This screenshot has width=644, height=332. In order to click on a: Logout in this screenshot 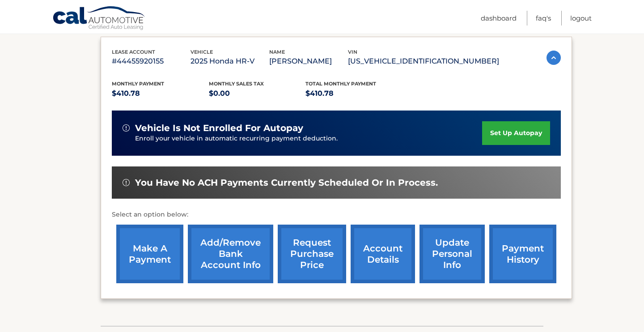, I will do `click(581, 18)`.